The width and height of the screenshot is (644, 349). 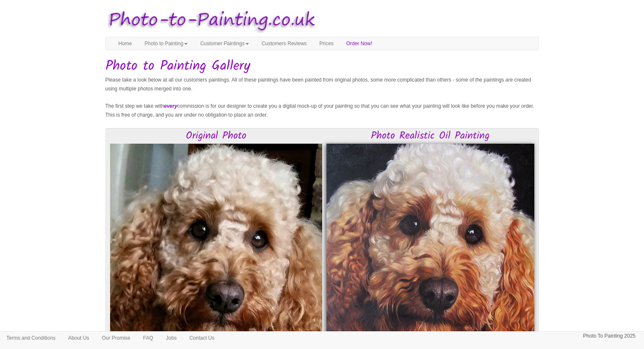 I want to click on img: Photo to Painting, so click(x=209, y=20).